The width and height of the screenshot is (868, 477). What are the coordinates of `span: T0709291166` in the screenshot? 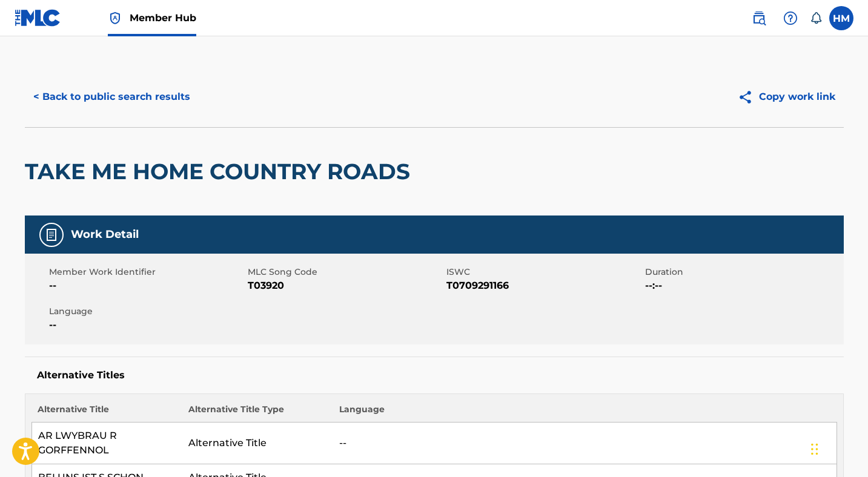 It's located at (544, 286).